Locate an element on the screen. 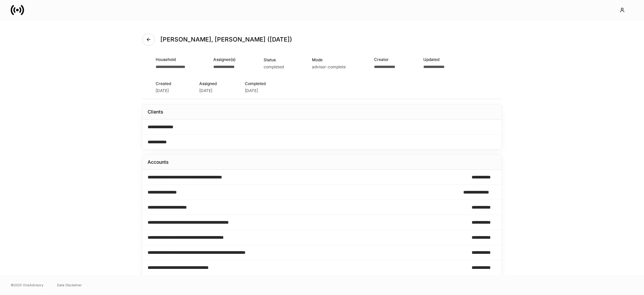 This screenshot has height=295, width=644. span: © 2025 OneAdvisory is located at coordinates (27, 285).